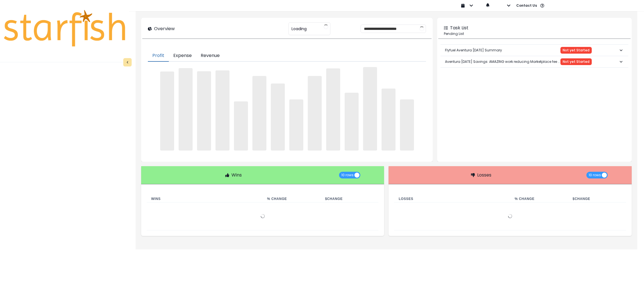 The width and height of the screenshot is (644, 291). What do you see at coordinates (159, 56) in the screenshot?
I see `button: Profit` at bounding box center [159, 56].